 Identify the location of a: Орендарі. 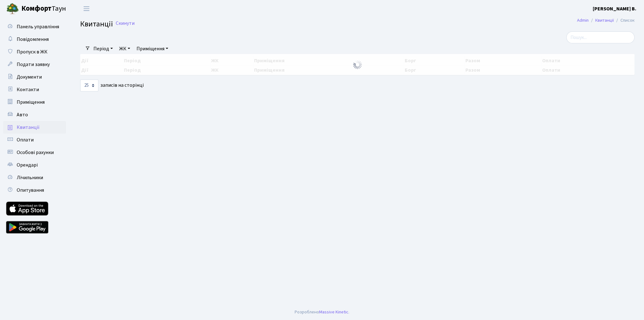
(34, 165).